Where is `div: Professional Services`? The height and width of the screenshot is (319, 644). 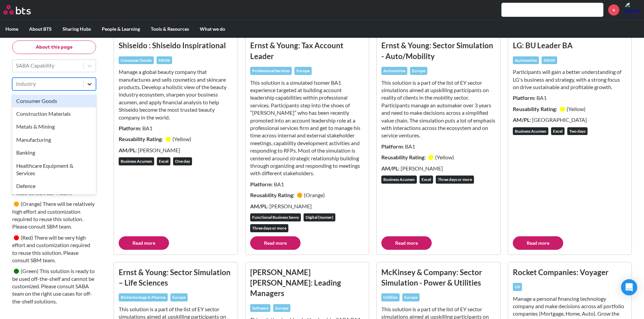
div: Professional Services is located at coordinates (271, 71).